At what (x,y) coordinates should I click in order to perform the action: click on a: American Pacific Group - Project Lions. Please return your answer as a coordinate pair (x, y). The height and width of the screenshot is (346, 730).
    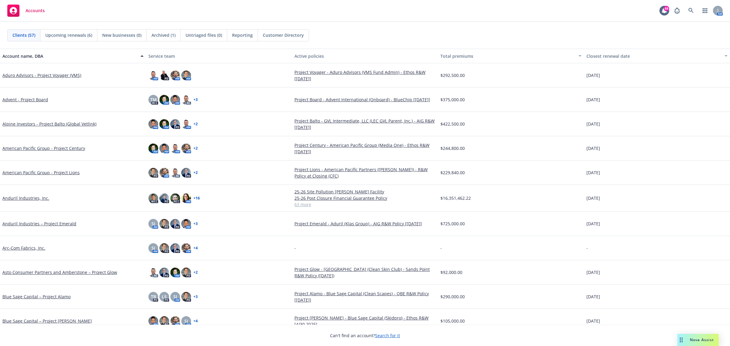
    Looking at the image, I should click on (41, 172).